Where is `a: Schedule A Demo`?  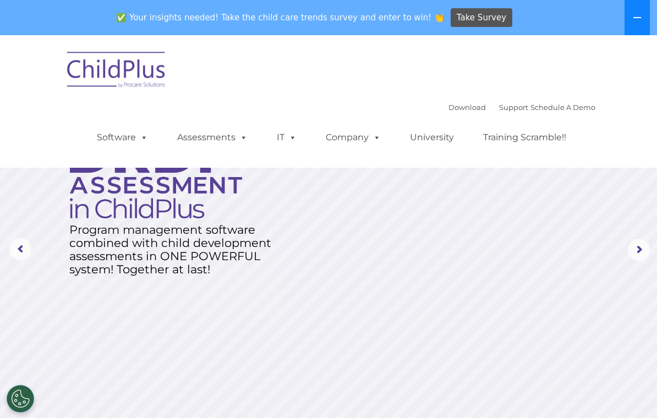 a: Schedule A Demo is located at coordinates (563, 107).